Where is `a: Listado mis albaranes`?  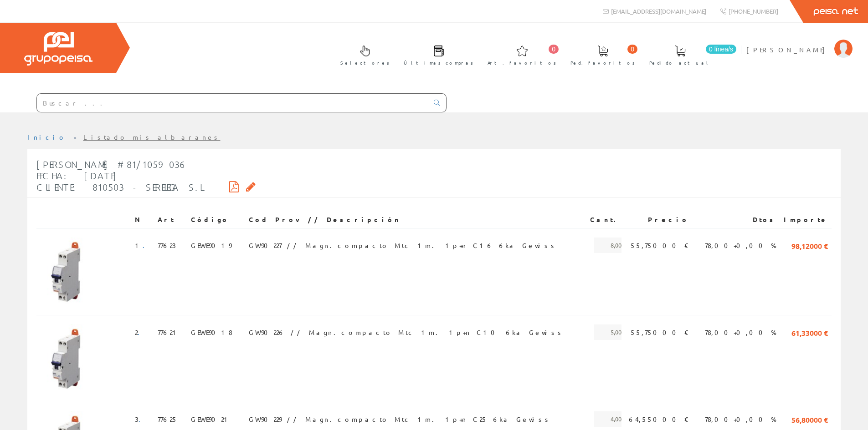
a: Listado mis albaranes is located at coordinates (152, 137).